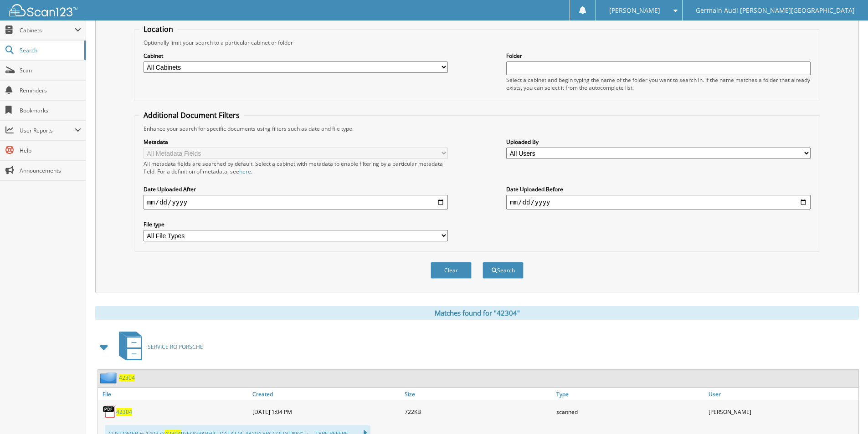  What do you see at coordinates (44, 10) in the screenshot?
I see `img: scan123-logo-white.svg` at bounding box center [44, 10].